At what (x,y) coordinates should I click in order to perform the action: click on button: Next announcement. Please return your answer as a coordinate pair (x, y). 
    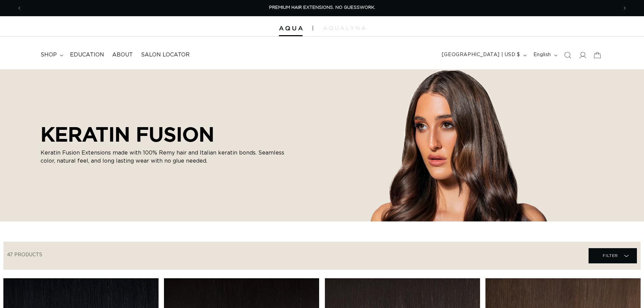
    Looking at the image, I should click on (625, 8).